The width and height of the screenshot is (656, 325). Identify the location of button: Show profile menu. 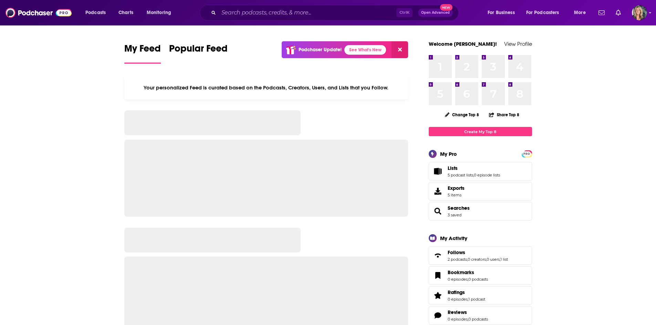
(640, 13).